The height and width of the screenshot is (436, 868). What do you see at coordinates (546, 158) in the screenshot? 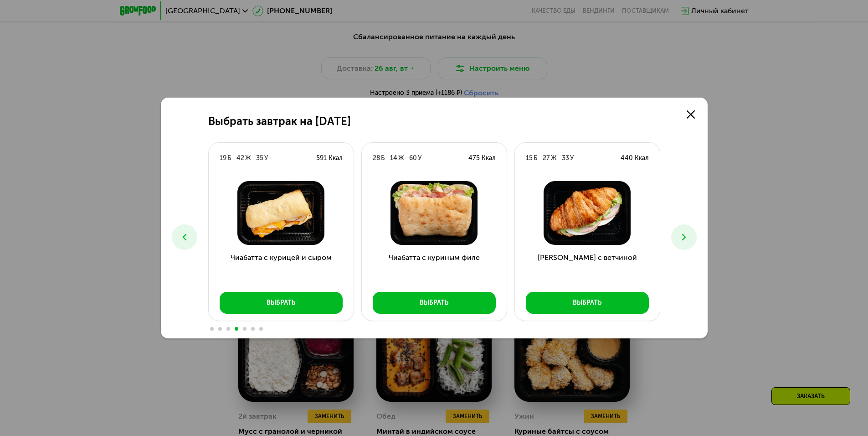
I see `div: 27` at bounding box center [546, 158].